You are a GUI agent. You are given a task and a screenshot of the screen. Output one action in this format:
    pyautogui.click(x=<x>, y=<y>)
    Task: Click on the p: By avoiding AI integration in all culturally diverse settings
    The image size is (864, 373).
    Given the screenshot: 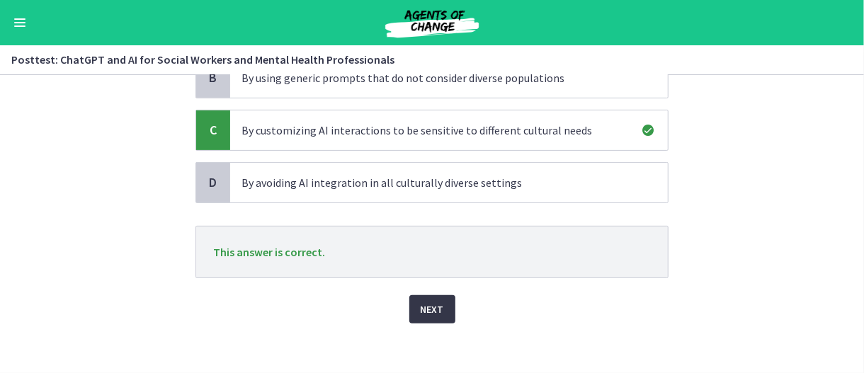 What is the action you would take?
    pyautogui.click(x=435, y=183)
    